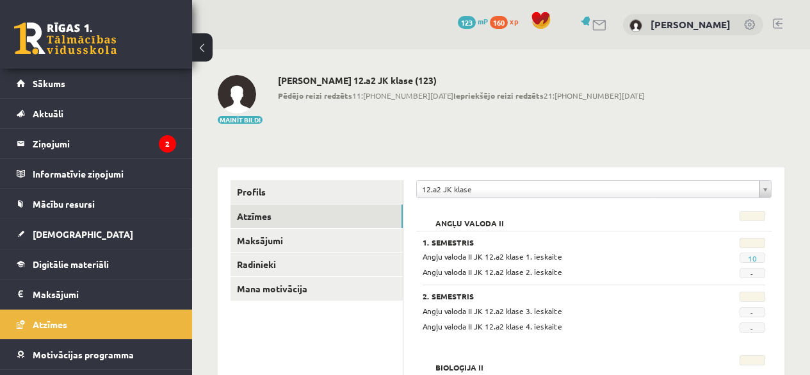  What do you see at coordinates (473, 21) in the screenshot?
I see `a: 123 mP` at bounding box center [473, 21].